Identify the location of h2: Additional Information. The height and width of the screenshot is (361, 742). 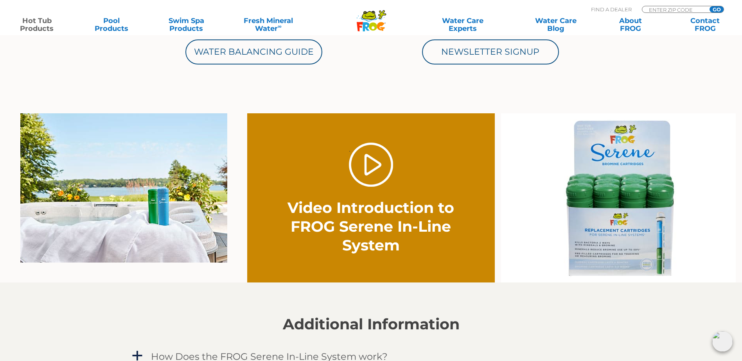
(371, 325).